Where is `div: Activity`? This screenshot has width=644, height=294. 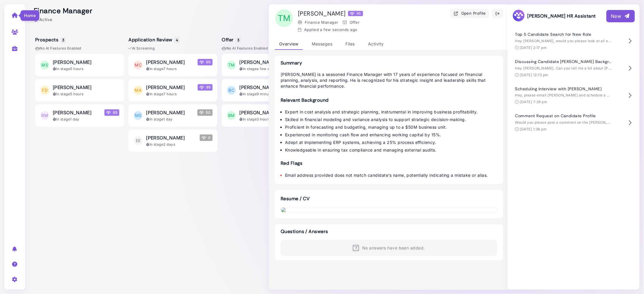
div: Activity is located at coordinates (376, 44).